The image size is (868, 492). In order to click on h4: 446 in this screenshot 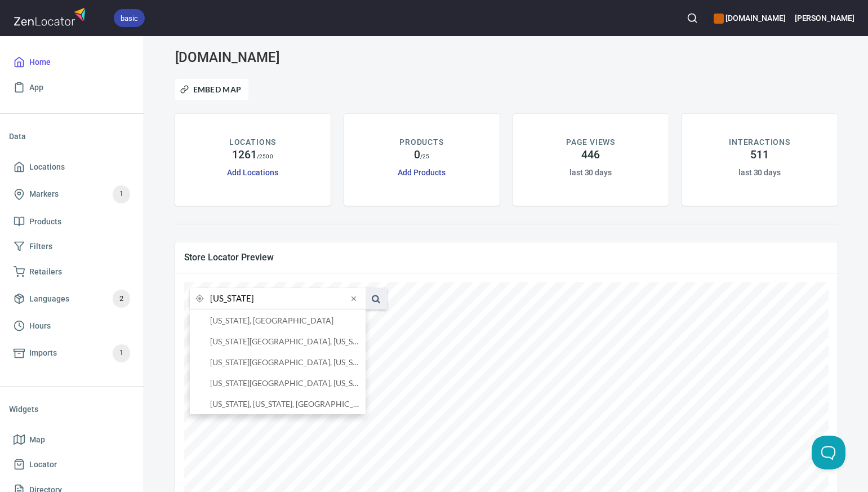, I will do `click(591, 155)`.